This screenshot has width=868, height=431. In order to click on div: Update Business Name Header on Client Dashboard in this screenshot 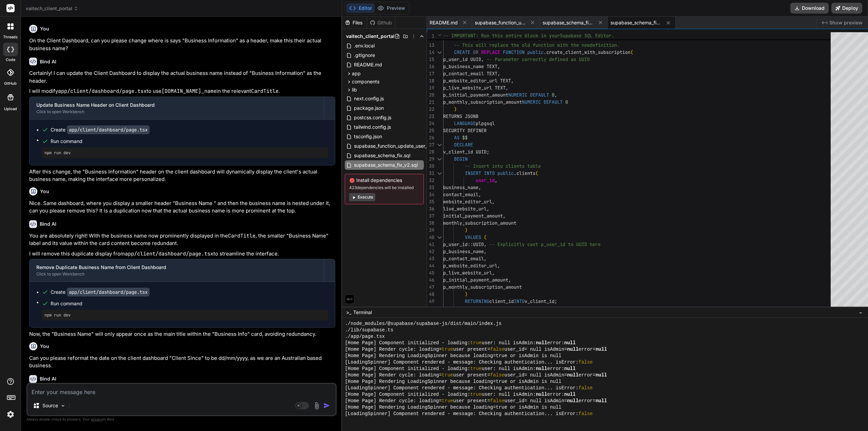, I will do `click(177, 105)`.